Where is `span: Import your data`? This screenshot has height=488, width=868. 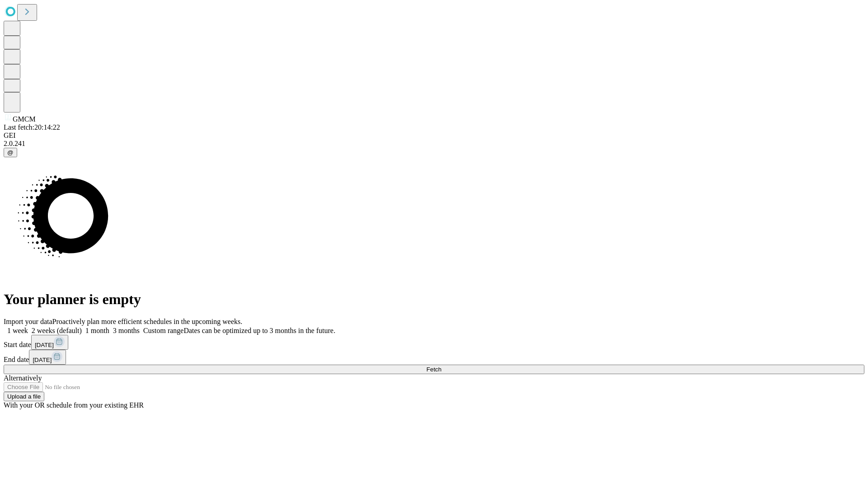
span: Import your data is located at coordinates (28, 322).